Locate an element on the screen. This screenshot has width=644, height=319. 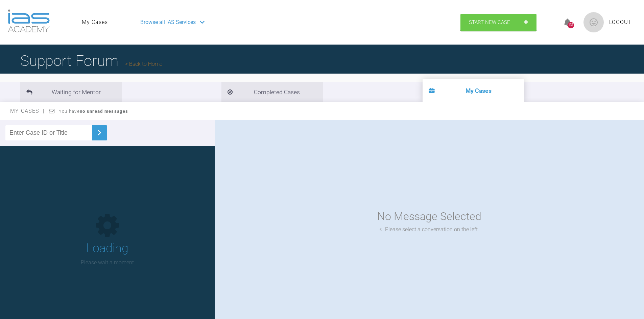
h1: Loading is located at coordinates (107, 249).